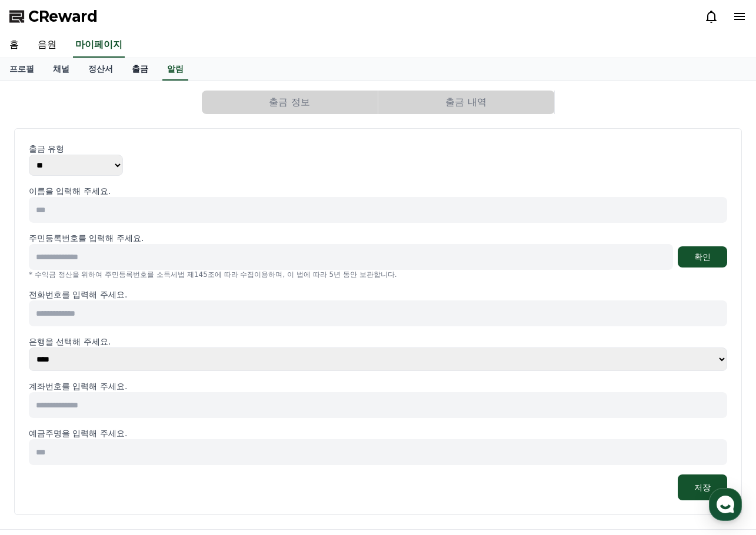 This screenshot has height=535, width=756. I want to click on a: 음원, so click(47, 45).